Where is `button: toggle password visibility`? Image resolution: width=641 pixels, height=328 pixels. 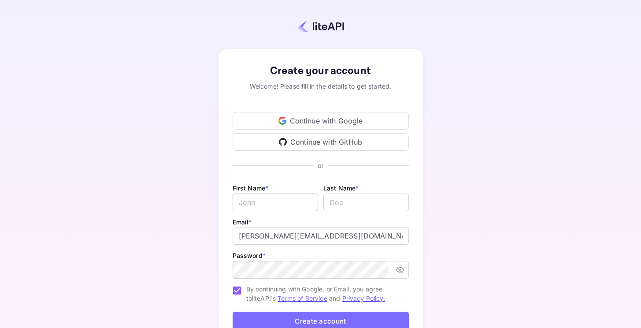 button: toggle password visibility is located at coordinates (400, 270).